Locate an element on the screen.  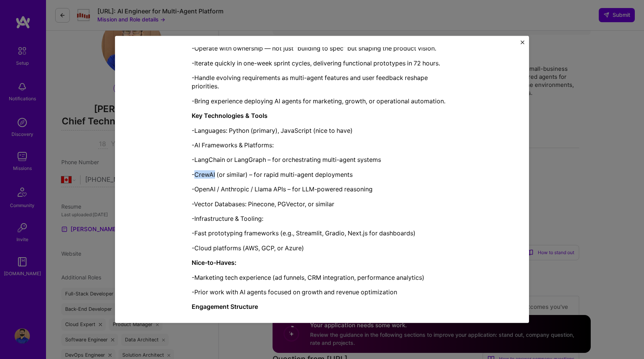
p: -Iterate quickly in one-week sprint cycles, delivering functional prototypes in 72 hours. is located at coordinates (322, 63).